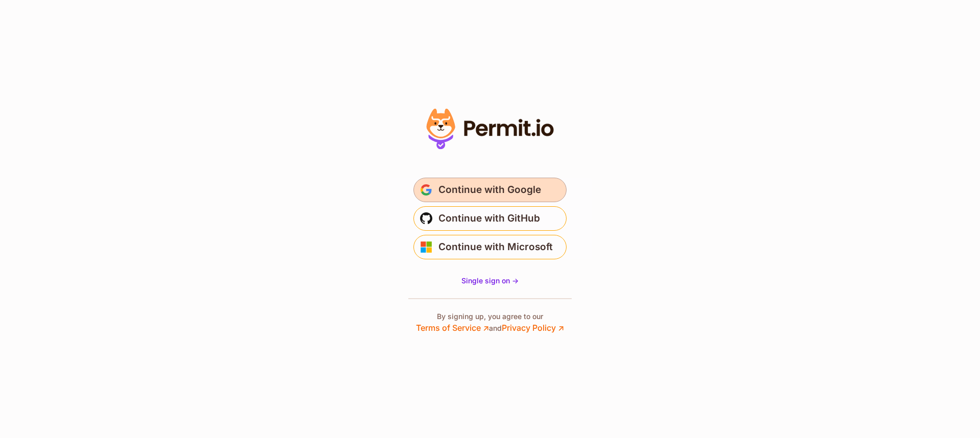  Describe the element at coordinates (490, 247) in the screenshot. I see `button: Continue with Microsoft` at that location.